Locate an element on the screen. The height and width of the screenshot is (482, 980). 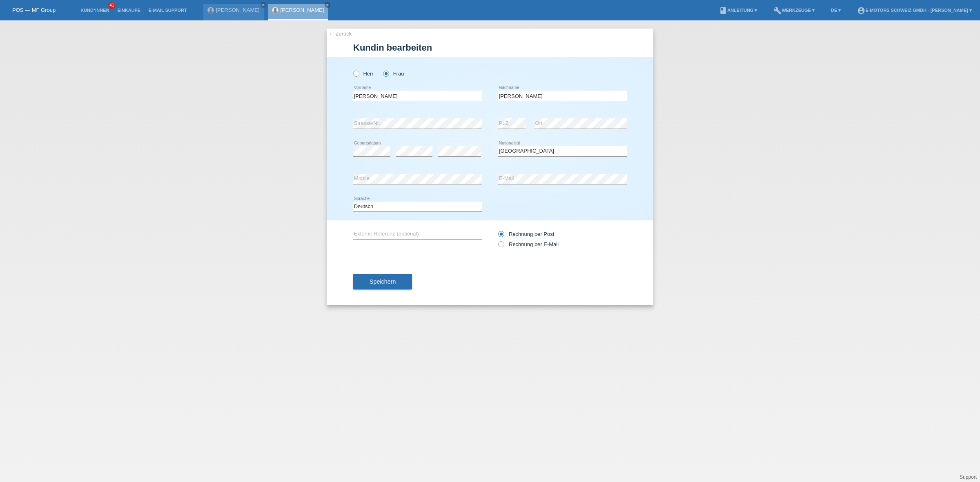
a: ← Zurück is located at coordinates (340, 33).